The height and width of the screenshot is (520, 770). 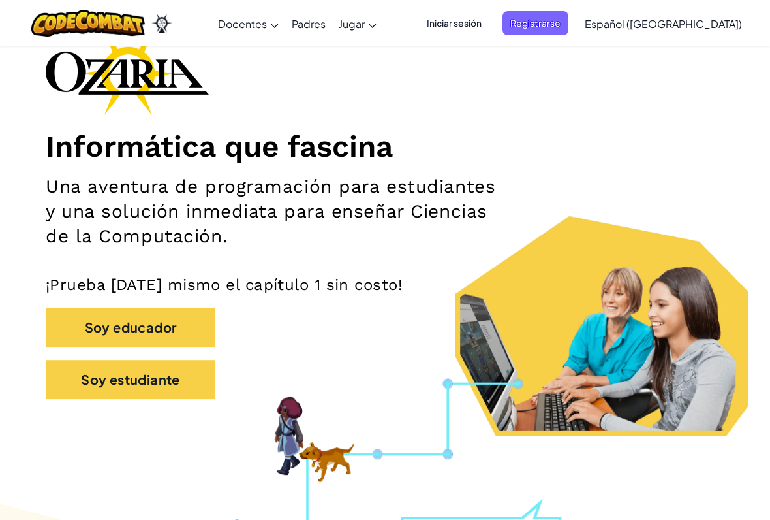 What do you see at coordinates (88, 23) in the screenshot?
I see `a: CodeCombat logo` at bounding box center [88, 23].